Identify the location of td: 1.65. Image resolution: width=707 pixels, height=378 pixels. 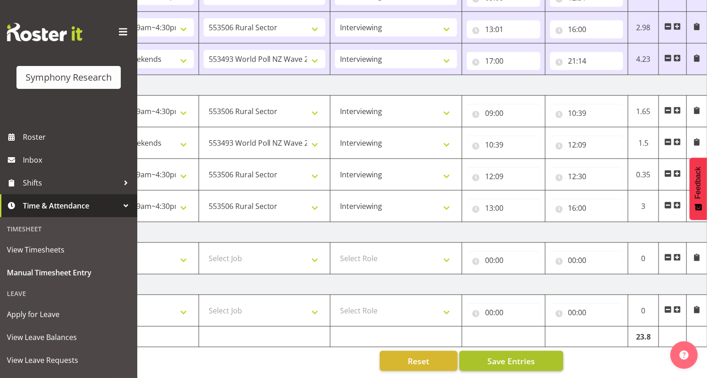
(643, 111).